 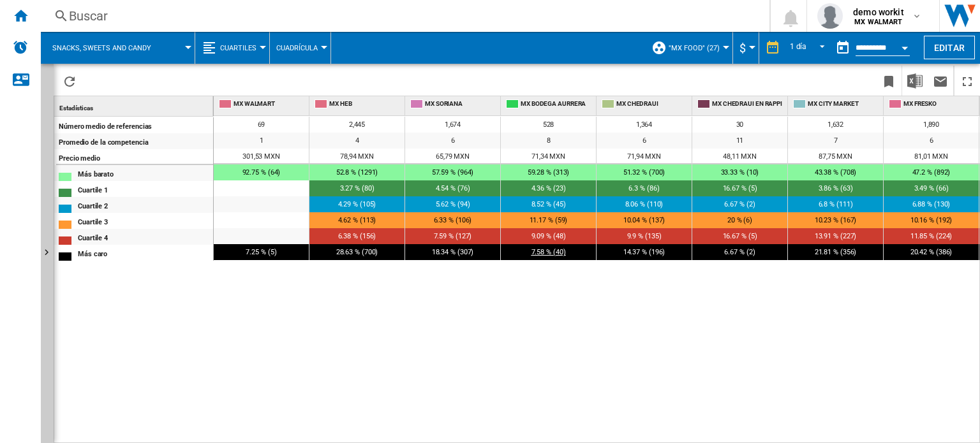 I want to click on div: Sort None, so click(x=135, y=106).